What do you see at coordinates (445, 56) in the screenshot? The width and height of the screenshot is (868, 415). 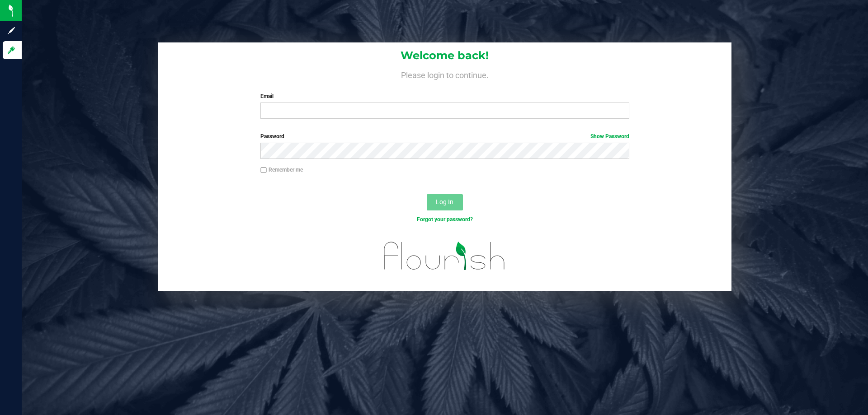 I see `h1: Welcome back!` at bounding box center [445, 56].